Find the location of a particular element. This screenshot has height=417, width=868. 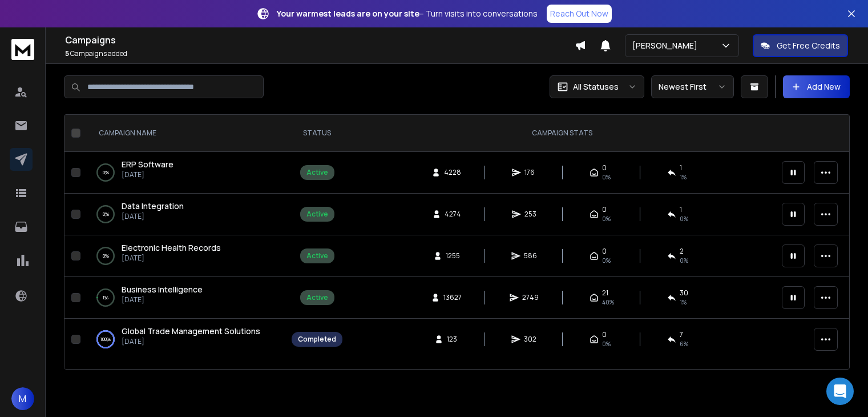

div: Open Intercom Messenger is located at coordinates (840, 391).